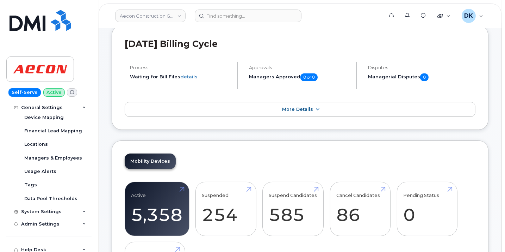 This screenshot has width=505, height=252. Describe the element at coordinates (180, 76) in the screenshot. I see `li: Waiting for Bill Files` at that location.